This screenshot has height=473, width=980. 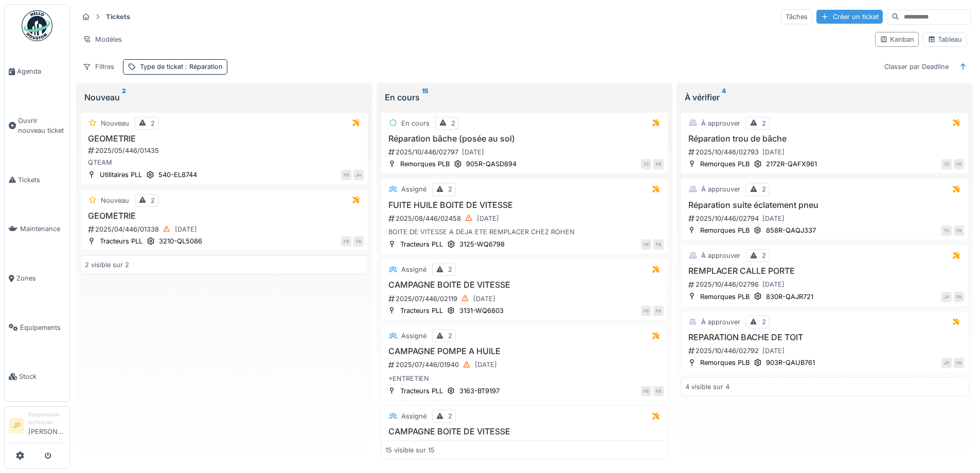 What do you see at coordinates (42, 179) in the screenshot?
I see `span: Tickets` at bounding box center [42, 179].